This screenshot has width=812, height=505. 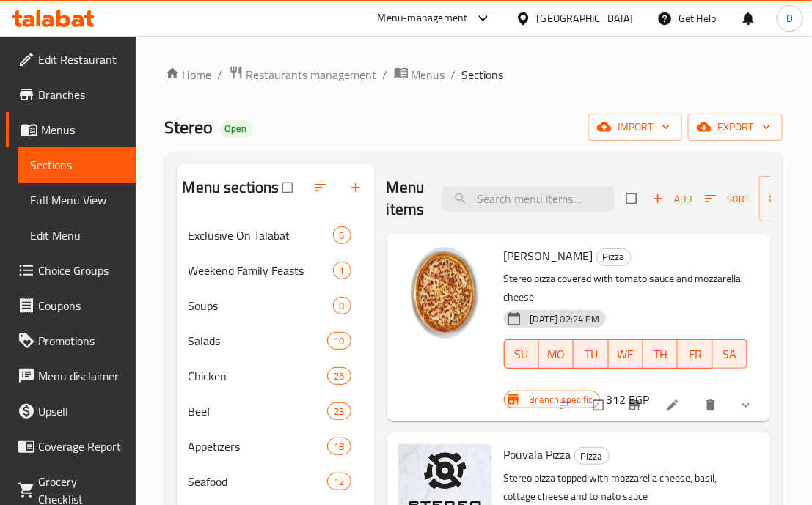 I want to click on div: Appetizers, so click(x=258, y=446).